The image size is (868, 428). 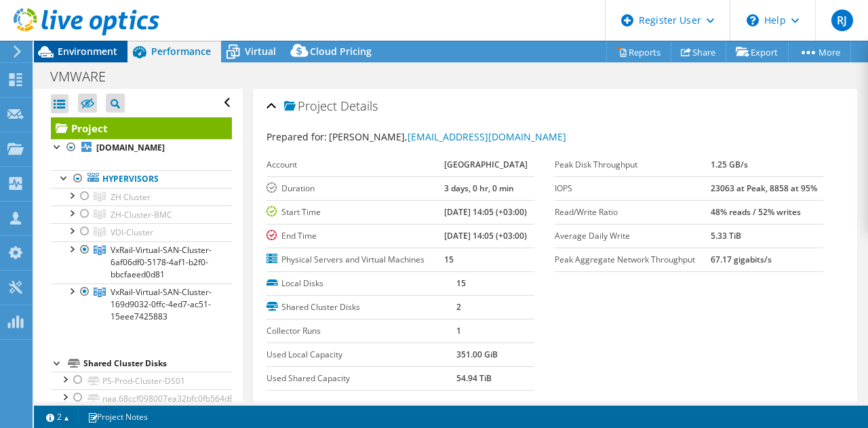 I want to click on a: PS-Prod-Cluster-DS01, so click(x=141, y=381).